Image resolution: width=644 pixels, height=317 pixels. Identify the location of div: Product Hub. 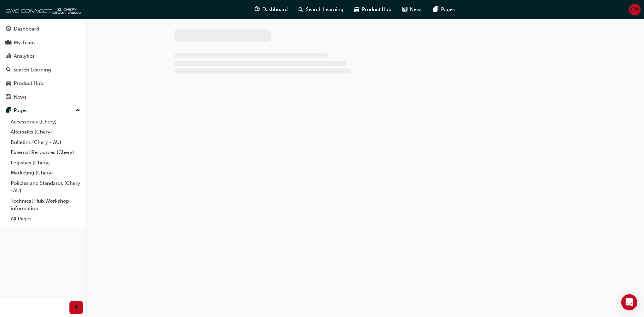
(28, 83).